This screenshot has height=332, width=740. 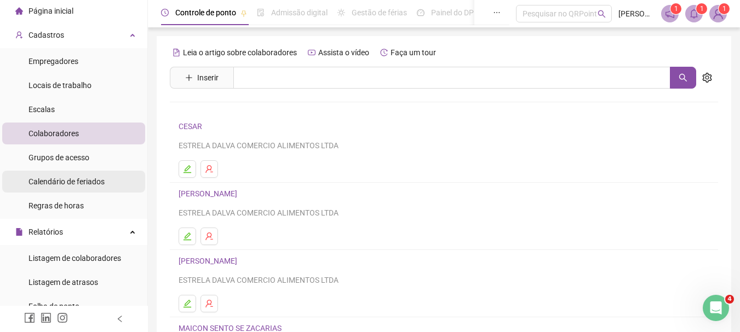 I want to click on span: Gestão de férias, so click(x=379, y=13).